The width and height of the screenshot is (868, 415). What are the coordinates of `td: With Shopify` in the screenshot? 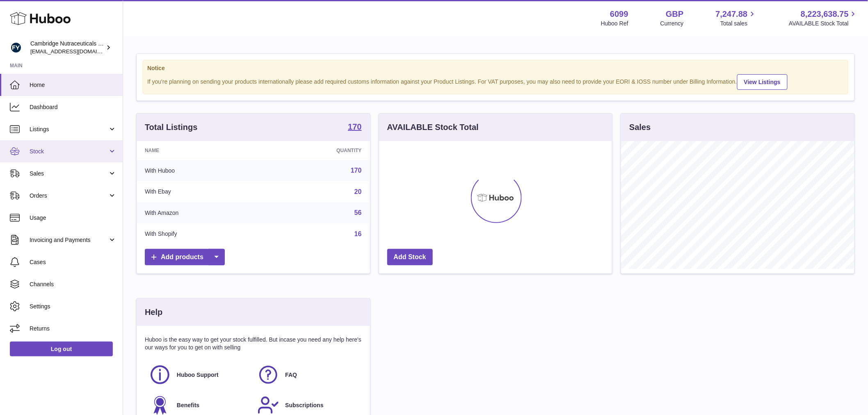 It's located at (200, 234).